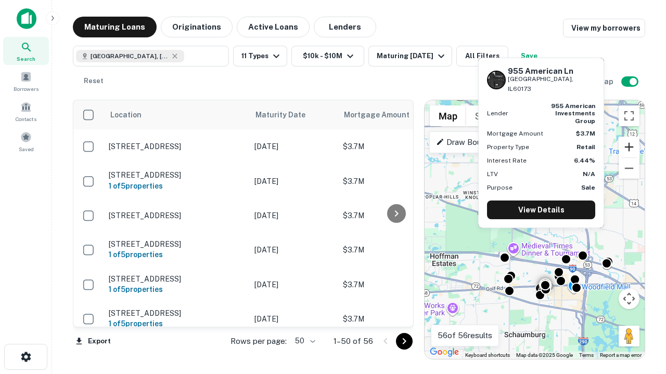 The width and height of the screenshot is (666, 374). Describe the element at coordinates (26, 51) in the screenshot. I see `div: Search` at that location.